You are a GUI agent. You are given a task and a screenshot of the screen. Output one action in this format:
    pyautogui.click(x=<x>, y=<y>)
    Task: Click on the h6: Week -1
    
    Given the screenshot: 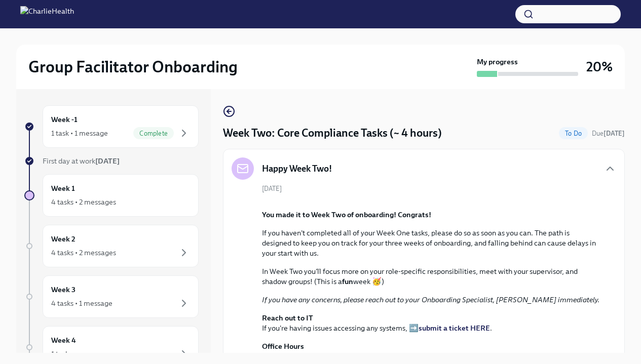 What is the action you would take?
    pyautogui.click(x=64, y=119)
    